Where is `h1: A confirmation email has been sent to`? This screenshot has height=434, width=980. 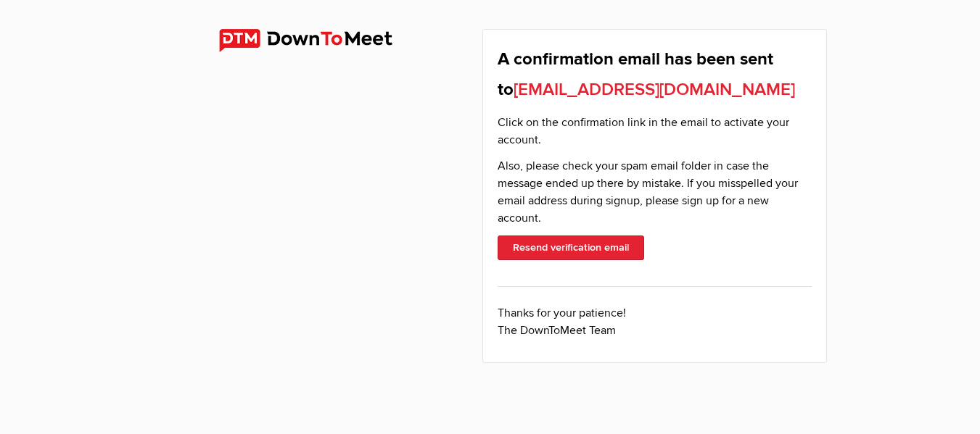 h1: A confirmation email has been sent to is located at coordinates (655, 79).